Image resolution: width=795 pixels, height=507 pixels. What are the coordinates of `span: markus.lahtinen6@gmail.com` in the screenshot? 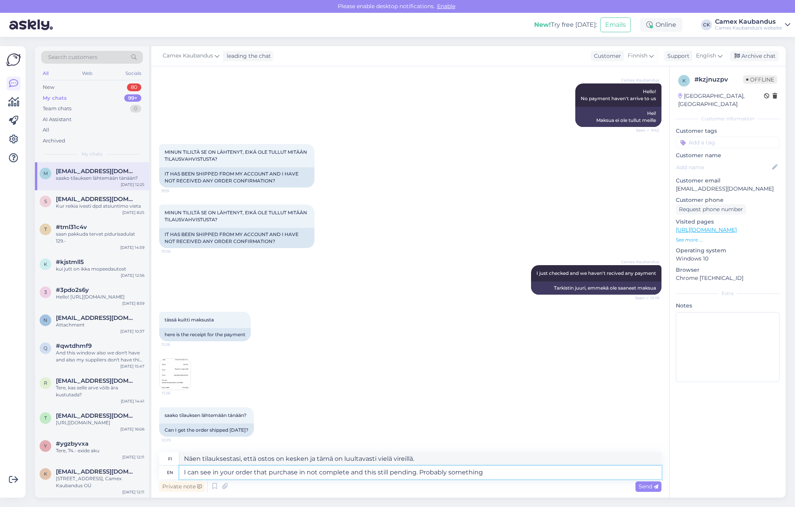 It's located at (96, 171).